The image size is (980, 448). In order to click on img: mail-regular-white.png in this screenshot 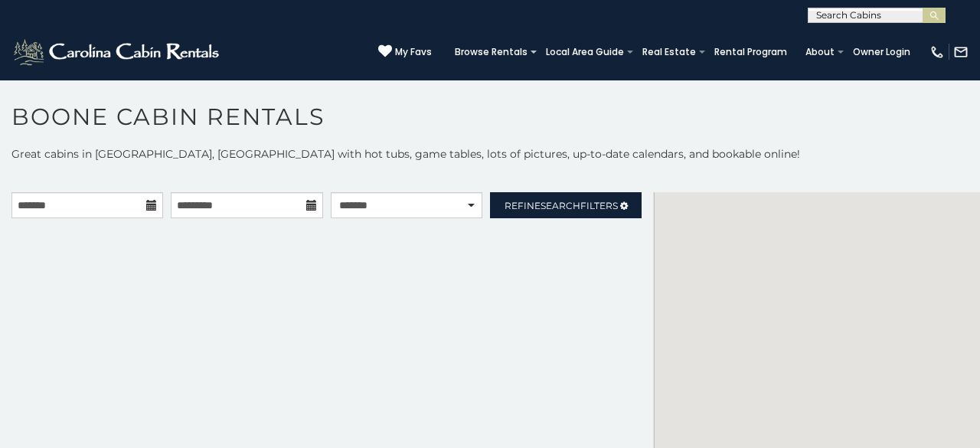, I will do `click(961, 52)`.